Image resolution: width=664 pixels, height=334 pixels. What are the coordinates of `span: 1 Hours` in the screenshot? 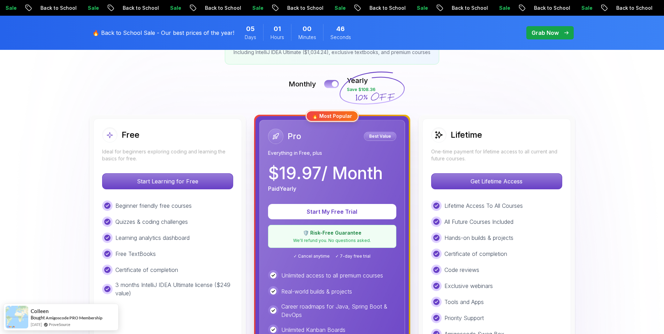 It's located at (277, 29).